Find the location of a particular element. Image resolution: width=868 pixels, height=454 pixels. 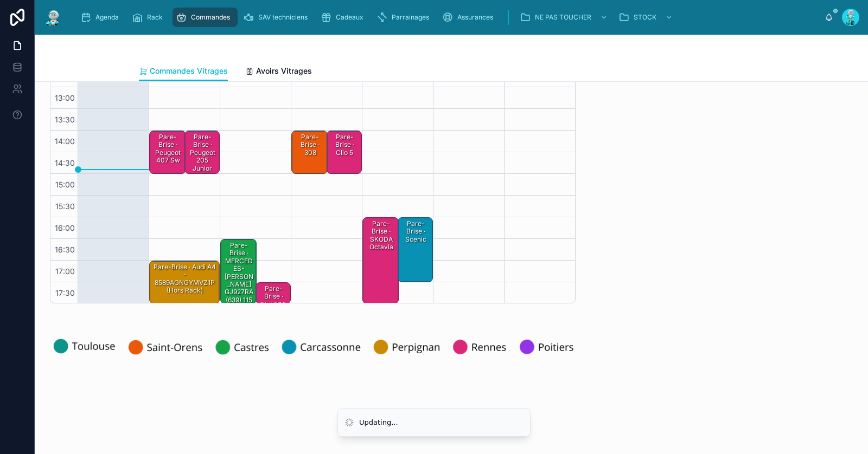

div: scrollable content is located at coordinates (448, 18).